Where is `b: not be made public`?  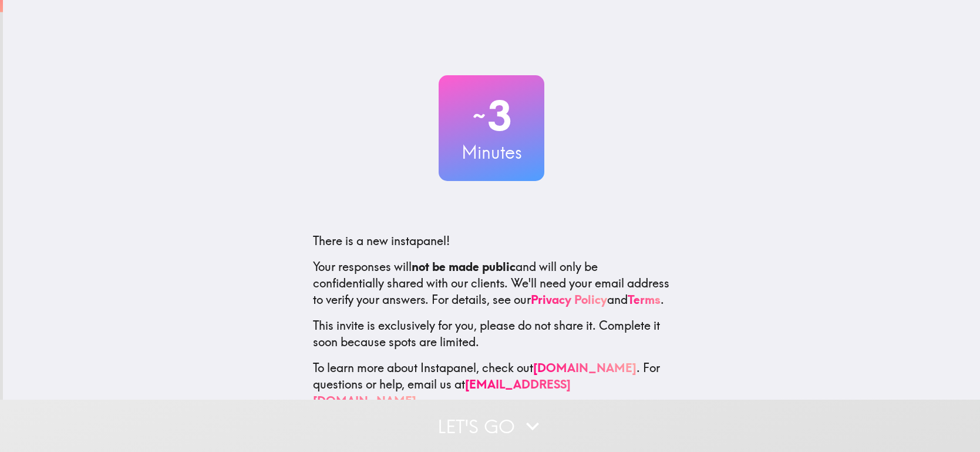 b: not be made public is located at coordinates (463, 267).